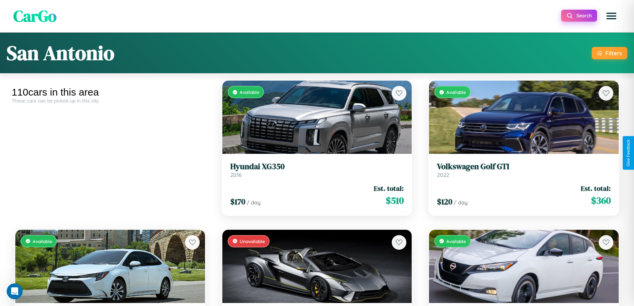 The width and height of the screenshot is (634, 306). I want to click on span: $ 170, so click(238, 201).